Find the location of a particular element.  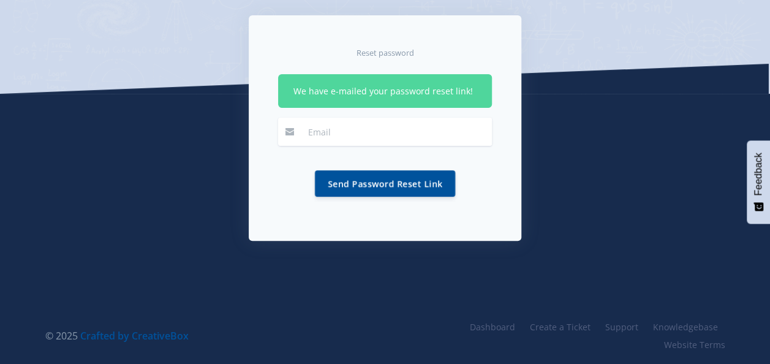

a: Crafted by CreativeBox is located at coordinates (134, 336).